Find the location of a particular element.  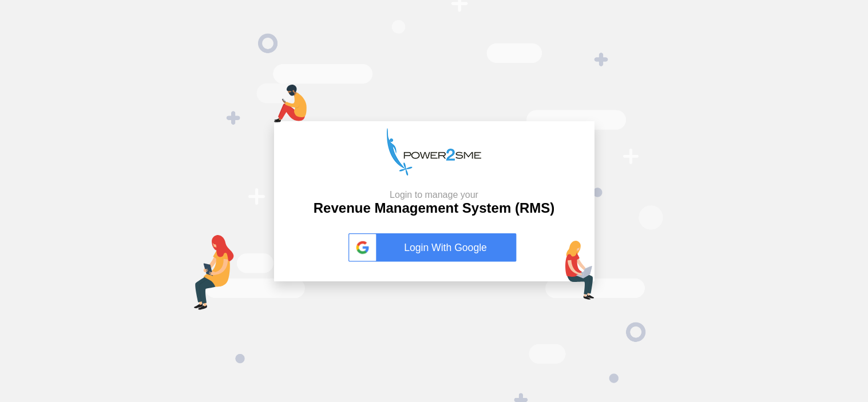

img: lap-login.png is located at coordinates (579, 269).